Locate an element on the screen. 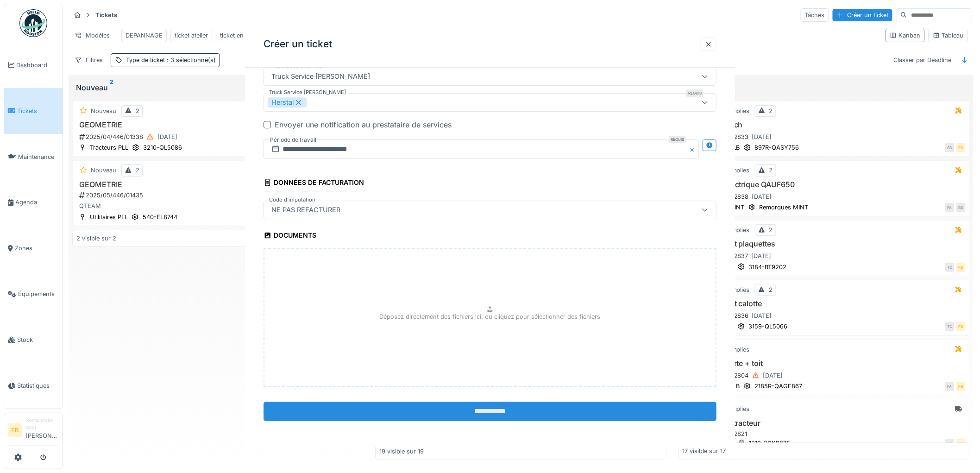 The image size is (980, 473). label: Code d'imputation is located at coordinates (293, 200).